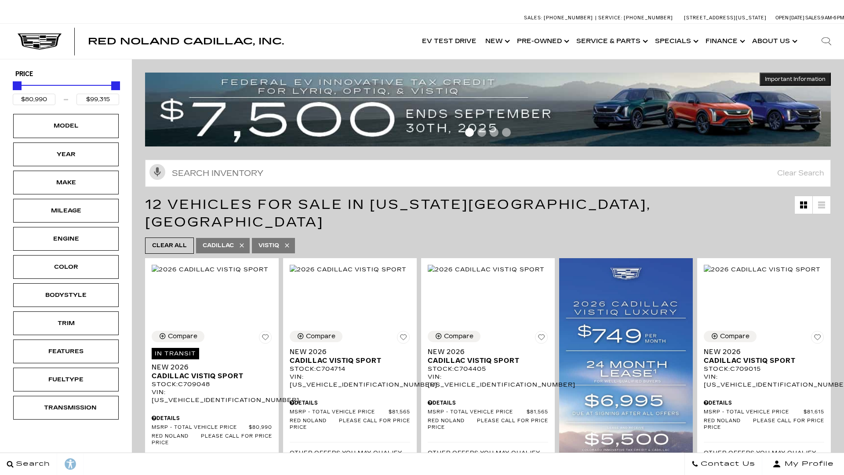 This screenshot has width=844, height=475. What do you see at coordinates (833, 18) in the screenshot?
I see `span: 9 AM-6 PM` at bounding box center [833, 18].